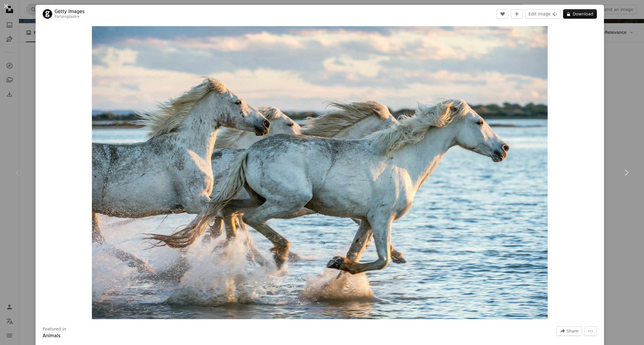 Image resolution: width=644 pixels, height=345 pixels. I want to click on button: Like, so click(502, 14).